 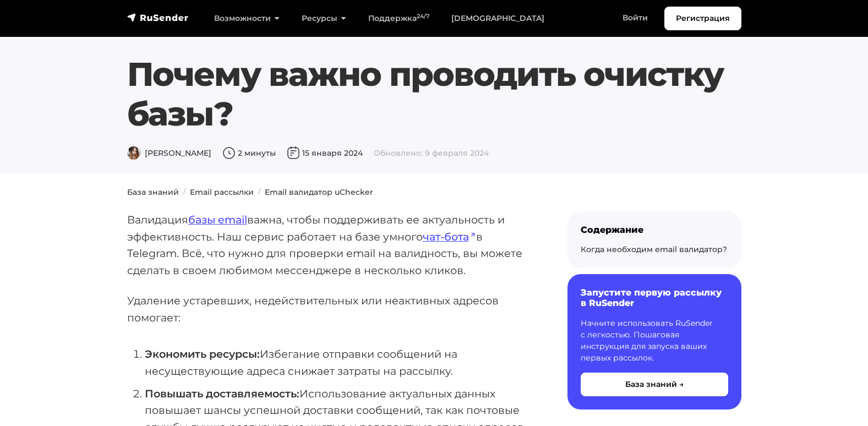 I want to click on sup: 24/7, so click(x=423, y=16).